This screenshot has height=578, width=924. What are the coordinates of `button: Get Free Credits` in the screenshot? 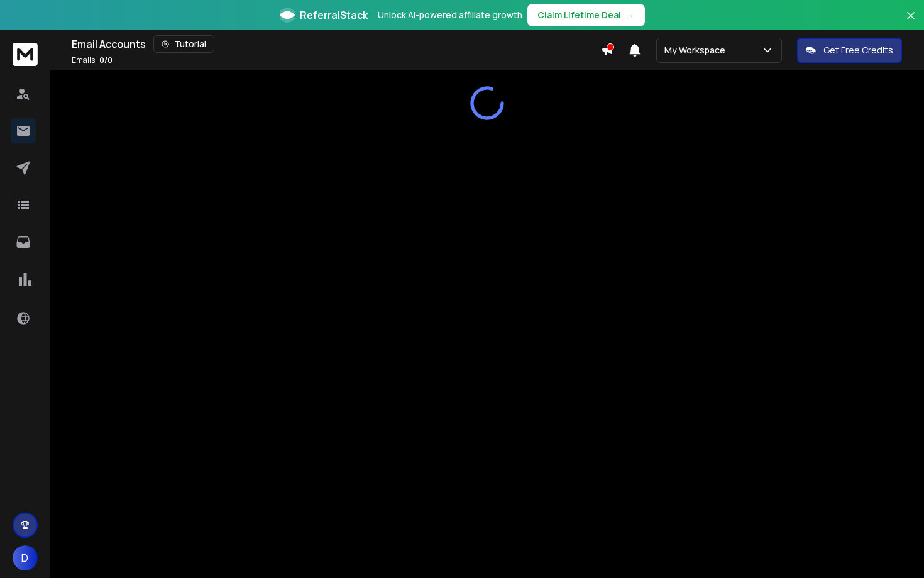 It's located at (849, 50).